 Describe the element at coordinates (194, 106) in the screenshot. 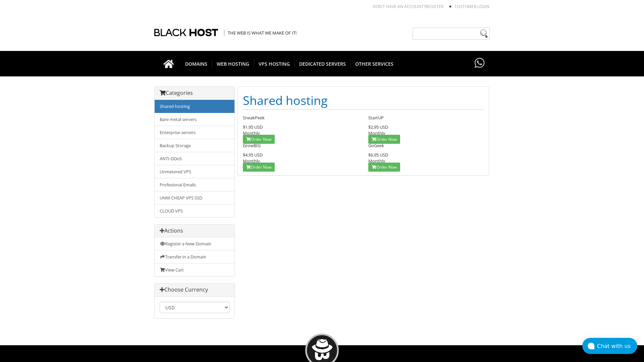

I see `a: Shared hosting` at that location.